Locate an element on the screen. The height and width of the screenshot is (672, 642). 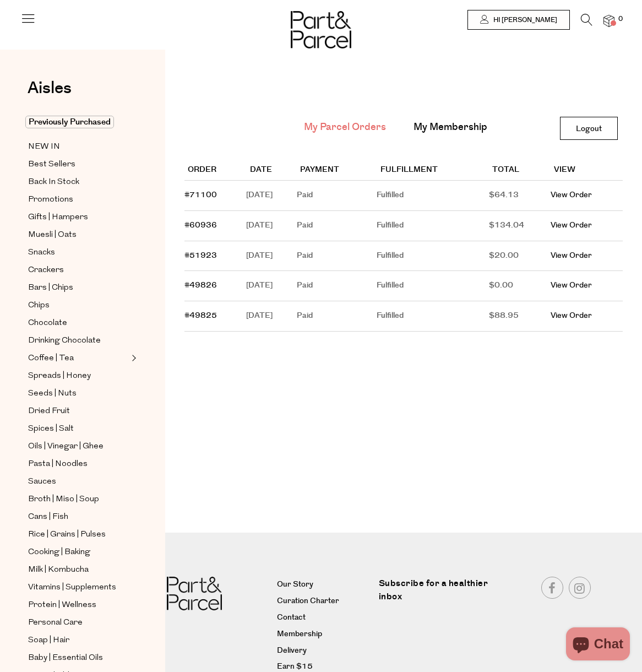
span: Chocolate is located at coordinates (47, 323).